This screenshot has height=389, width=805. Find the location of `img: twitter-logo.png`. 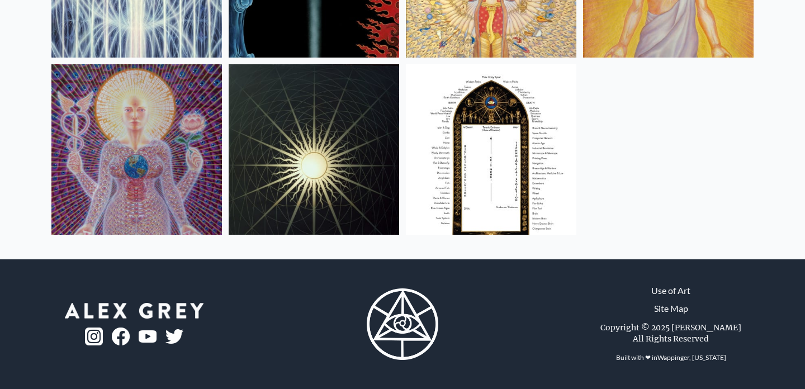

img: twitter-logo.png is located at coordinates (174, 337).